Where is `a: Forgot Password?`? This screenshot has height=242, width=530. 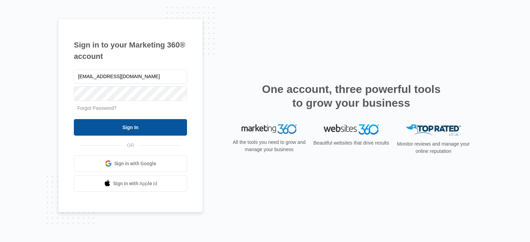 a: Forgot Password? is located at coordinates (97, 108).